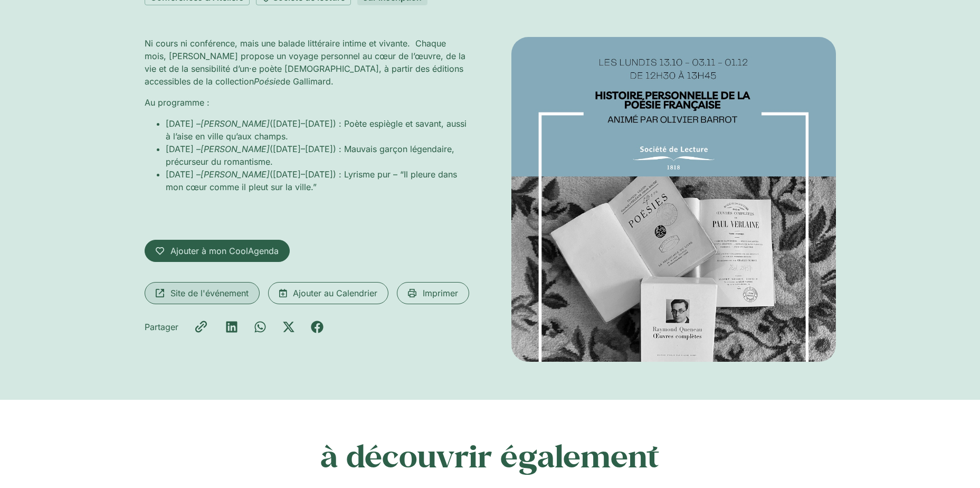  Describe the element at coordinates (328, 294) in the screenshot. I see `a: Ajouter au Calendrier` at that location.